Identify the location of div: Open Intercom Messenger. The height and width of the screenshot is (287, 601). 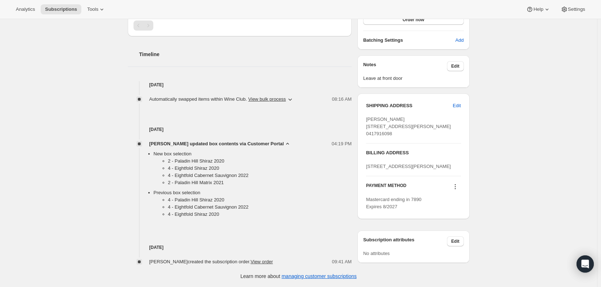
(585, 264).